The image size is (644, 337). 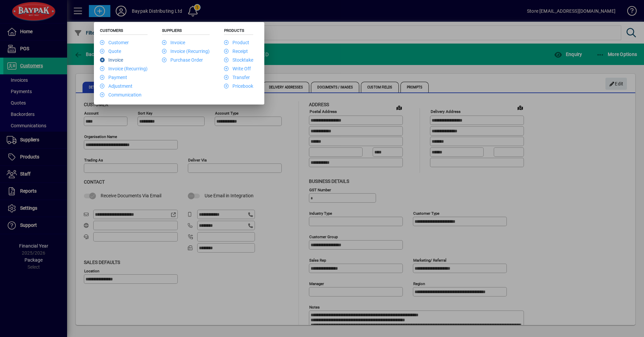 What do you see at coordinates (183, 60) in the screenshot?
I see `a: Purchase Order` at bounding box center [183, 60].